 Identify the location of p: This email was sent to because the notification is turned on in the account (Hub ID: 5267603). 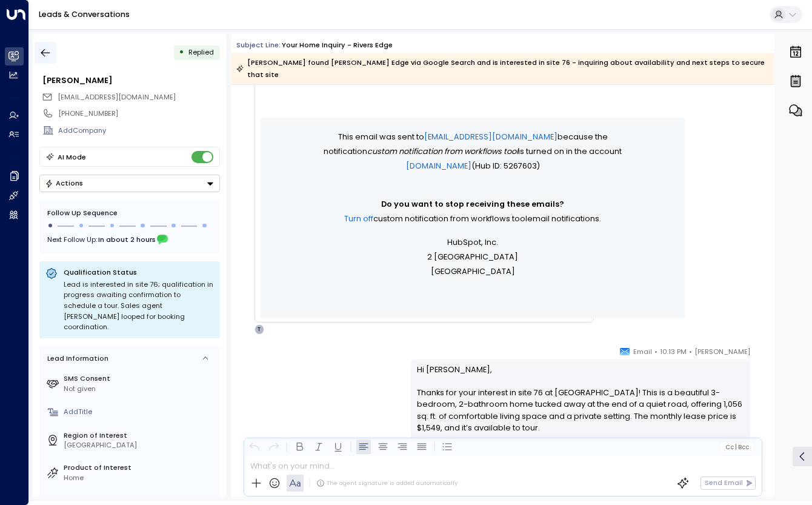
(473, 151).